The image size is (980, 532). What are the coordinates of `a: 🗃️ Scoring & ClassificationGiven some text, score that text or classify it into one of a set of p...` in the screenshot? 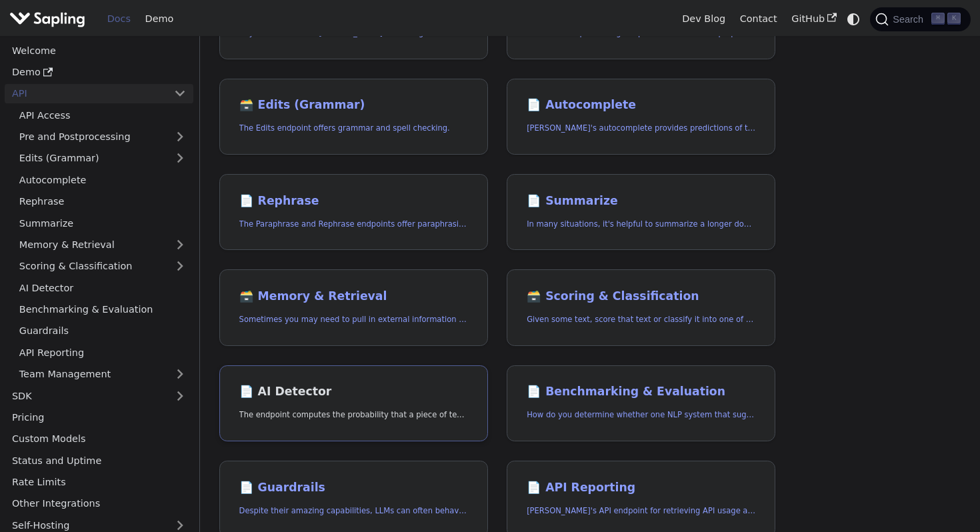 It's located at (641, 307).